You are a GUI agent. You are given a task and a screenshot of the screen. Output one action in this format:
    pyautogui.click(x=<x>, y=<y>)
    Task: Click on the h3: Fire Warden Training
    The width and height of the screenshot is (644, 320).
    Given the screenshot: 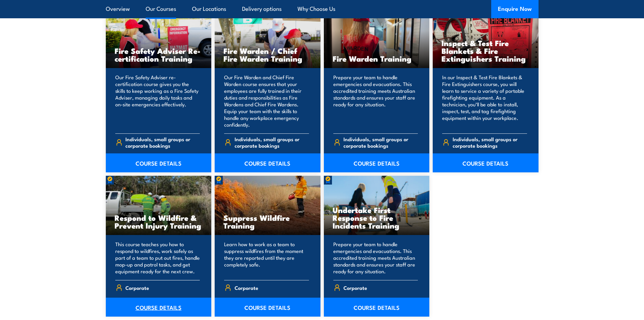 What is the action you would take?
    pyautogui.click(x=377, y=58)
    